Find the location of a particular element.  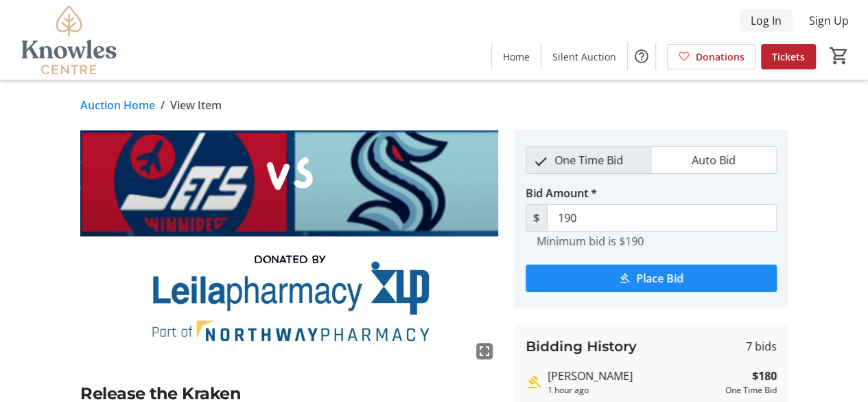

button: Help is located at coordinates (642, 56).